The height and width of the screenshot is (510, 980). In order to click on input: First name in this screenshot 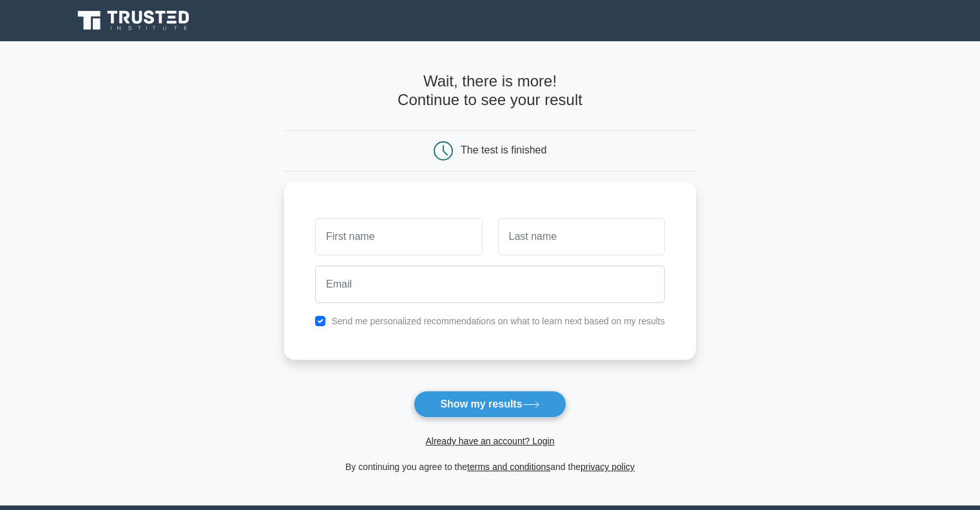, I will do `click(398, 237)`.